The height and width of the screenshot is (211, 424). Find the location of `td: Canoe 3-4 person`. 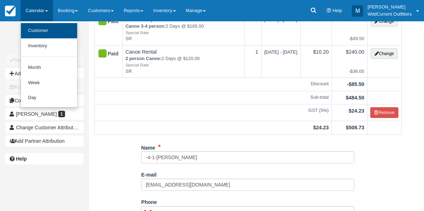

td: Canoe 3-4 person is located at coordinates (184, 29).